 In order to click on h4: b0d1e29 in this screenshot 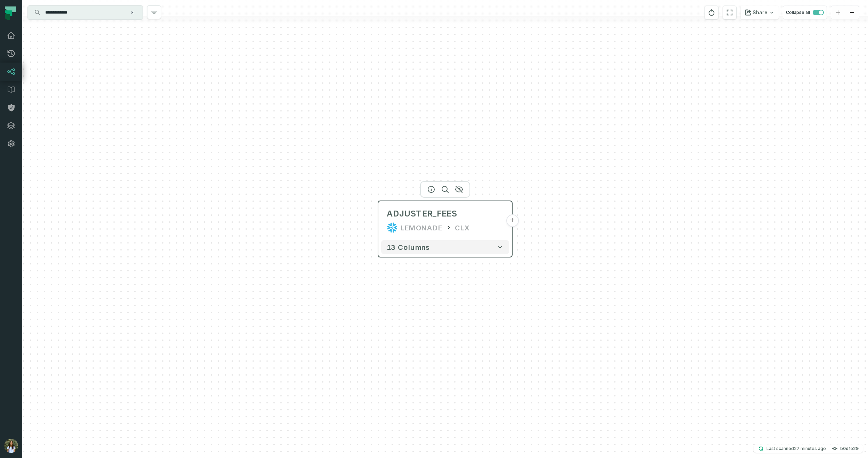, I will do `click(849, 449)`.